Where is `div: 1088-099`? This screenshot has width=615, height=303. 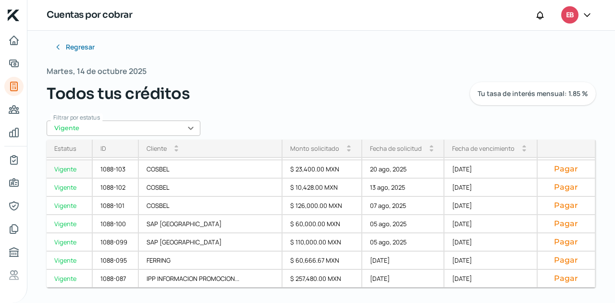
div: 1088-099 is located at coordinates (116, 243).